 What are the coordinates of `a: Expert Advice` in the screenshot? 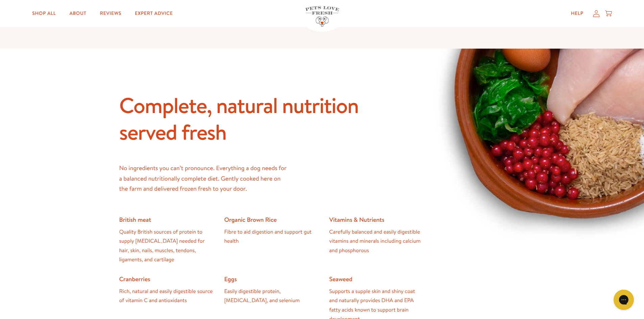 It's located at (154, 14).